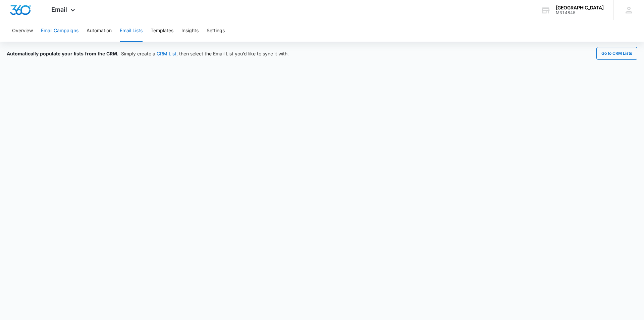  What do you see at coordinates (190, 31) in the screenshot?
I see `button: Insights` at bounding box center [190, 31].